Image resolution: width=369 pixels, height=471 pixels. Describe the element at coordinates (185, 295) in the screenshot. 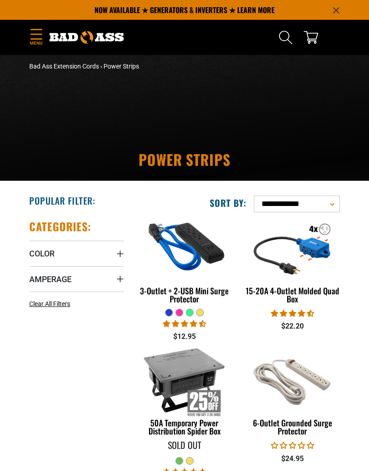

I see `div: 3-Outlet + 2-USB Mini Surge Protector` at that location.